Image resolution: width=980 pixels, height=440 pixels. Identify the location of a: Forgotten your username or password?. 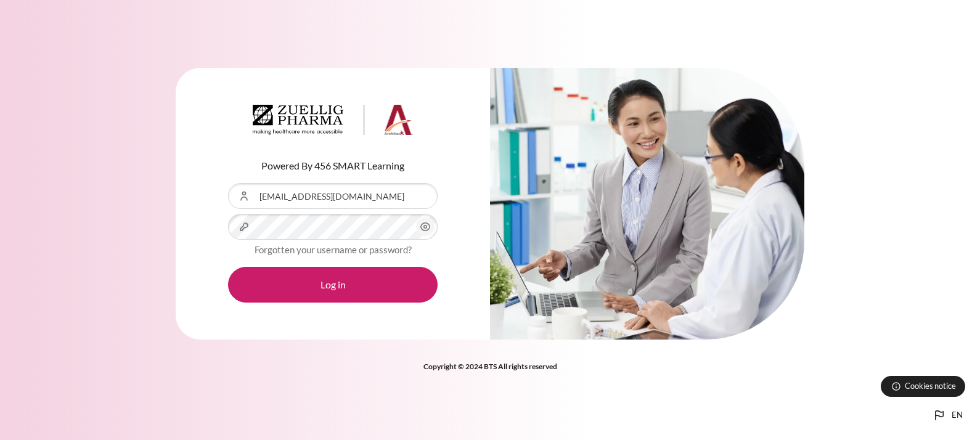
(333, 249).